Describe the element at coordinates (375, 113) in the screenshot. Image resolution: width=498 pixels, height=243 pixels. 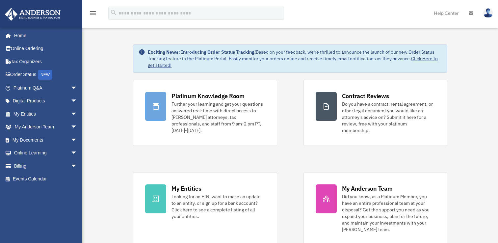
I see `a: Contract Reviews Do you have a contract, rental agreement, or other legal document you would like...` at that location.